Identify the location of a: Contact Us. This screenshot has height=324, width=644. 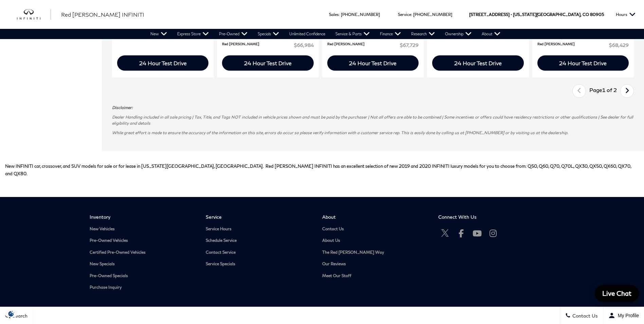
(375, 229).